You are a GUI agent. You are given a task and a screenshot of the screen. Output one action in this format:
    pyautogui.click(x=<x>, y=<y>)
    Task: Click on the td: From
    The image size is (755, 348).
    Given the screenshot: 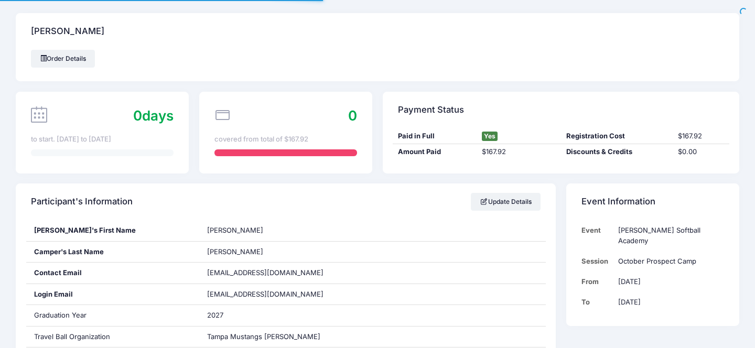 What is the action you would take?
    pyautogui.click(x=597, y=281)
    